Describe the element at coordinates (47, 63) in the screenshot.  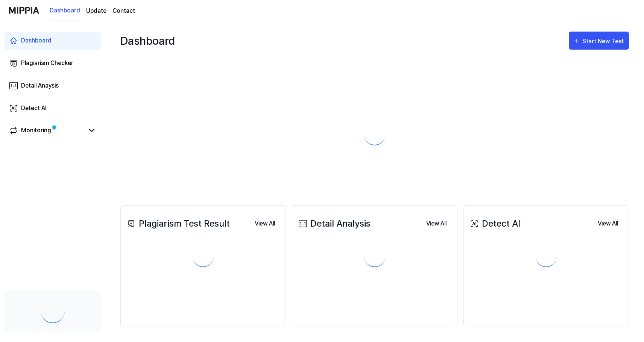
I see `div: Plagiarism Checker` at that location.